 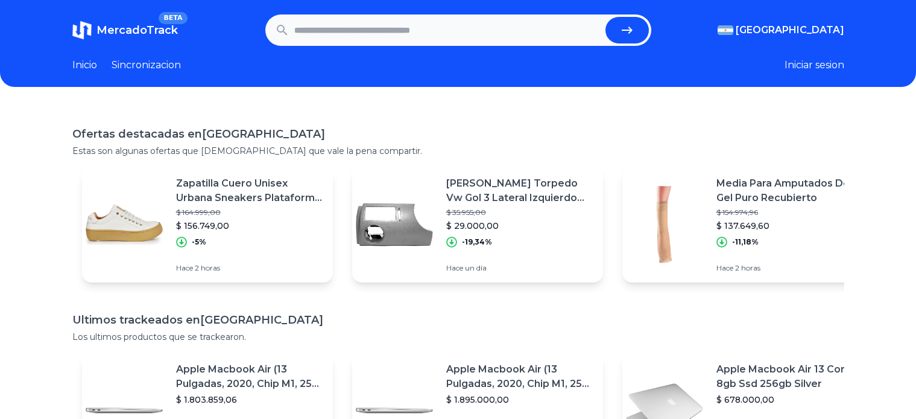 What do you see at coordinates (250, 399) in the screenshot?
I see `p: $ 1.803.859,06` at bounding box center [250, 399].